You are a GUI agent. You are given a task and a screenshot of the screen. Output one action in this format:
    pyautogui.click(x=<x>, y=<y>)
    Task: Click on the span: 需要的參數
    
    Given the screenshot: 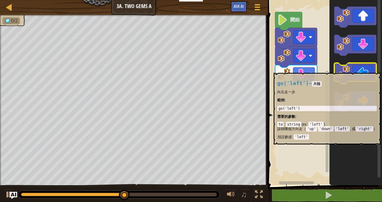 What is the action you would take?
    pyautogui.click(x=286, y=117)
    